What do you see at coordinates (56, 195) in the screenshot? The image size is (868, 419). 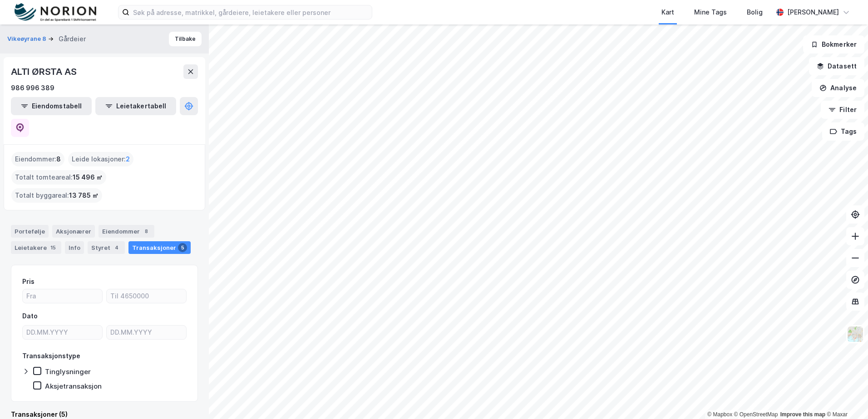 I see `div: Totalt byggareal :` at bounding box center [56, 195].